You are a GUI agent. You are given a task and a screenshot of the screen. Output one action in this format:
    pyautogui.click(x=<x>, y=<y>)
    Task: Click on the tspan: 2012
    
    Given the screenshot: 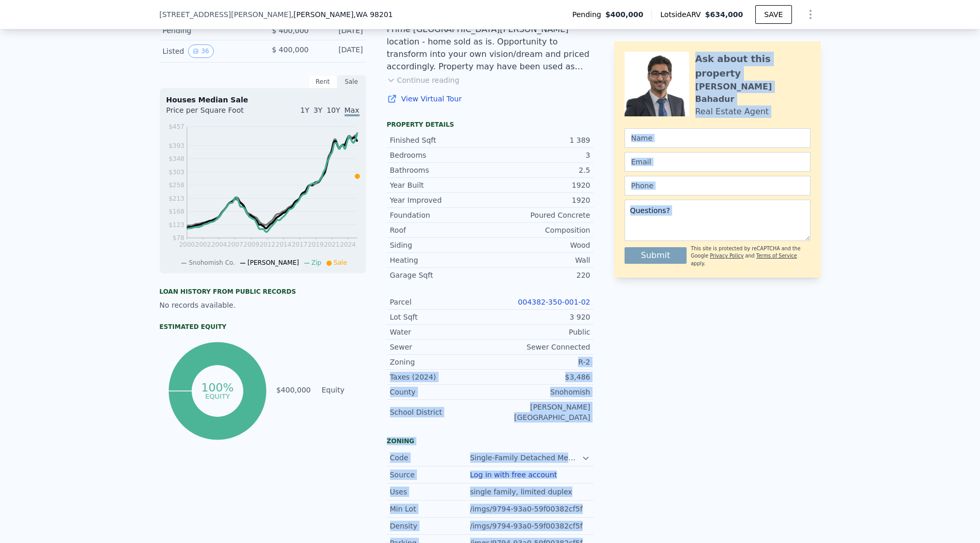 What is the action you would take?
    pyautogui.click(x=267, y=244)
    